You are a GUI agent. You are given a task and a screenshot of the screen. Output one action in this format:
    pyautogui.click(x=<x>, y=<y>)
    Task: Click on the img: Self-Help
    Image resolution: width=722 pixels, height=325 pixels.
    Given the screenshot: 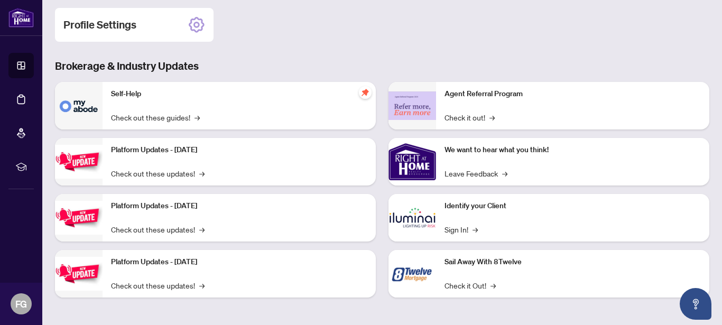 What is the action you would take?
    pyautogui.click(x=79, y=106)
    